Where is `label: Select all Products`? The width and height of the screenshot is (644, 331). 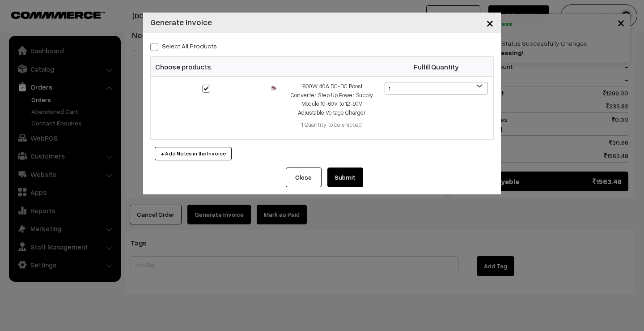
label: Select all Products is located at coordinates (183, 46).